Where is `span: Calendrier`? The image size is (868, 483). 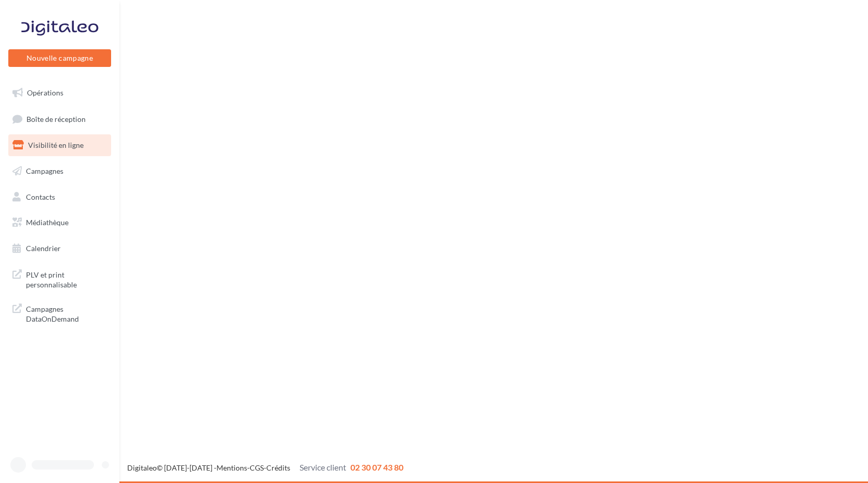 span: Calendrier is located at coordinates (43, 248).